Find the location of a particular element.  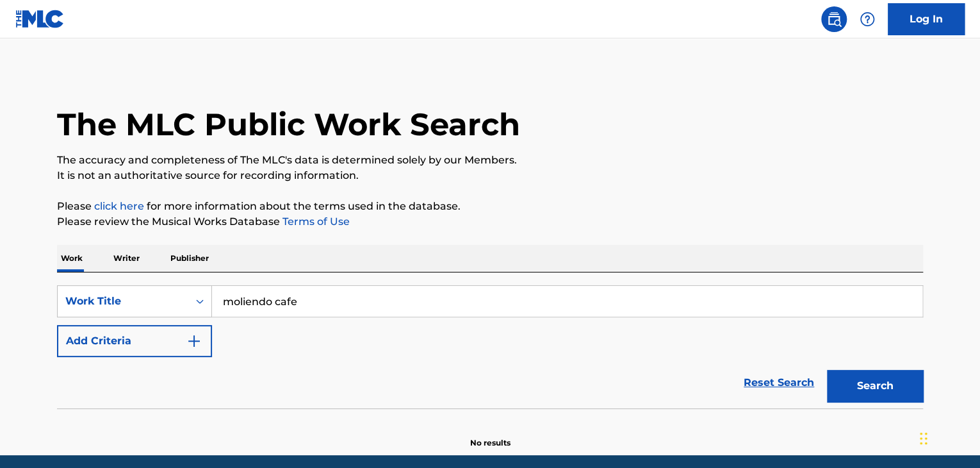

p: Publisher is located at coordinates (190, 258).